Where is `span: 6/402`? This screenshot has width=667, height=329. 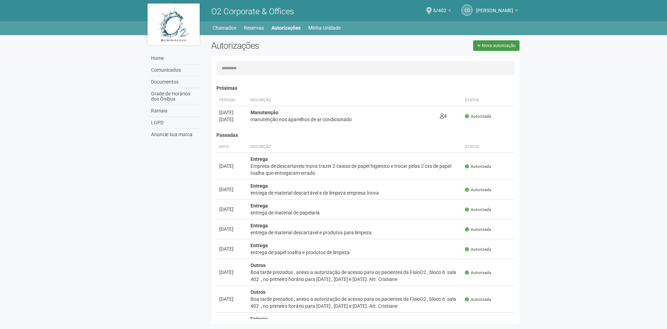
span: 6/402 is located at coordinates (440, 7).